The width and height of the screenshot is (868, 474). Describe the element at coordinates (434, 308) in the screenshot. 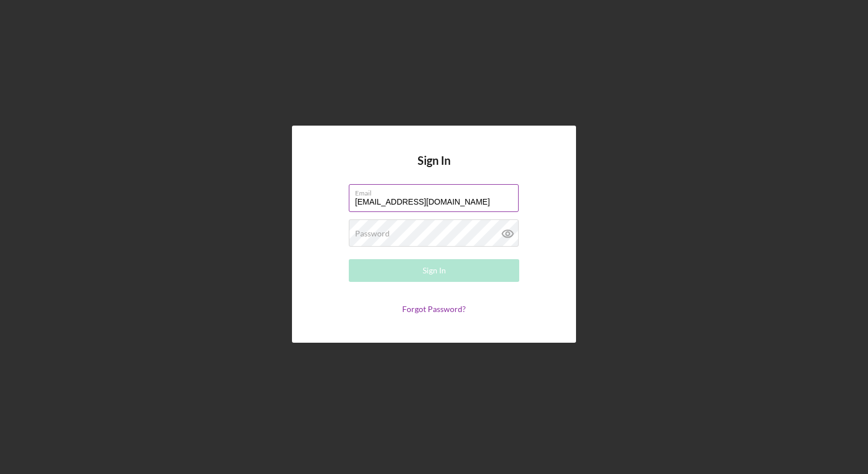

I see `a: Forgot Password?` at that location.